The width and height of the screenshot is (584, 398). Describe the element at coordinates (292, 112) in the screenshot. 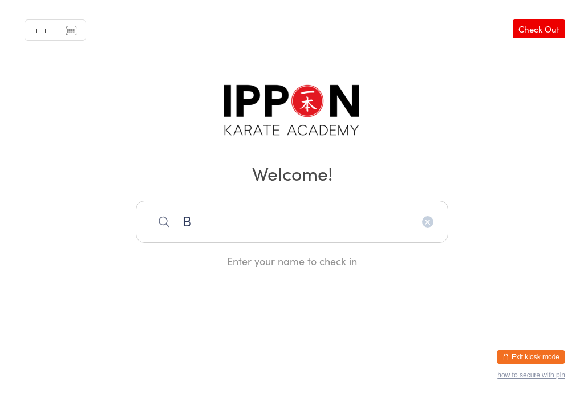

I see `img: Ippon Karate Academy` at that location.